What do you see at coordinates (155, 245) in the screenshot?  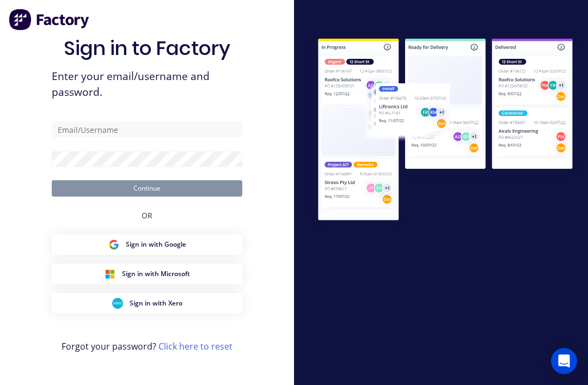 I see `span: Sign in with Google` at bounding box center [155, 245].